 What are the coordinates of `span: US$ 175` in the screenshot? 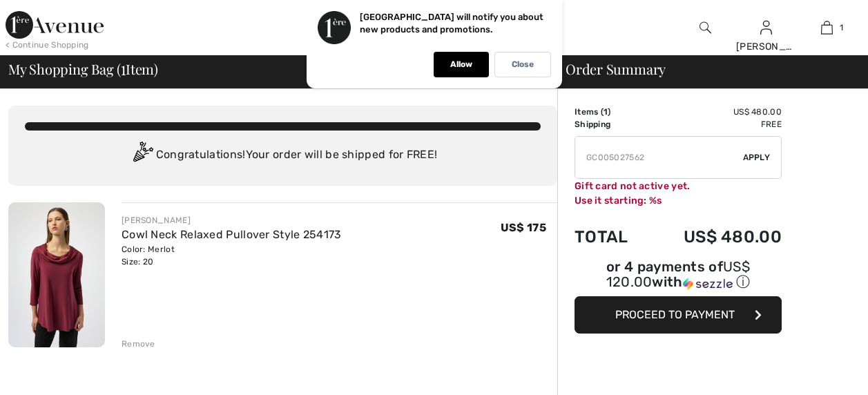 It's located at (523, 227).